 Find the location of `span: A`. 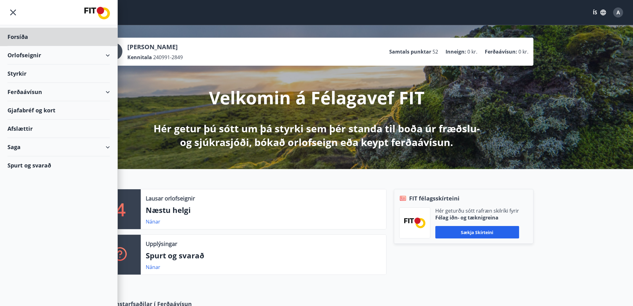

span: A is located at coordinates (618, 12).